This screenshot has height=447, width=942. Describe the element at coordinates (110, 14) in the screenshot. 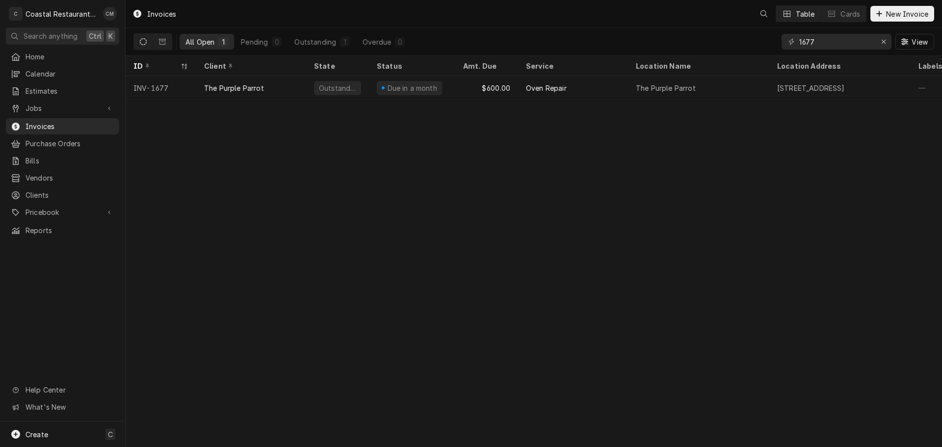

I see `div: CM` at that location.